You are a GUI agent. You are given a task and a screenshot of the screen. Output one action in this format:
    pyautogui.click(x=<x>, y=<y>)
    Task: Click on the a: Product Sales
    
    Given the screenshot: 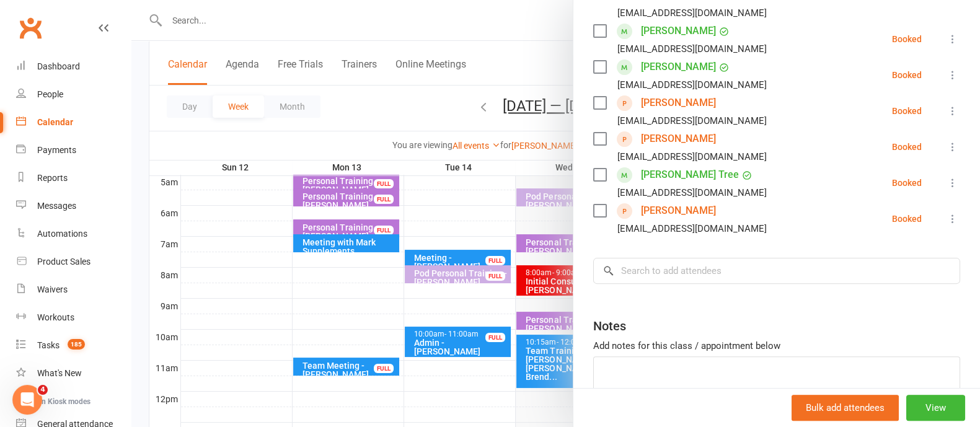 What is the action you would take?
    pyautogui.click(x=73, y=261)
    